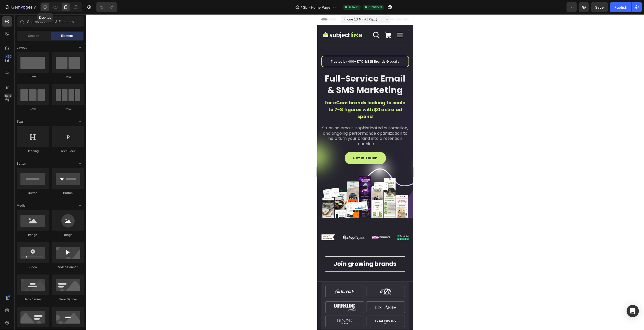 The height and width of the screenshot is (330, 644). I want to click on div: Video Banner, so click(68, 267).